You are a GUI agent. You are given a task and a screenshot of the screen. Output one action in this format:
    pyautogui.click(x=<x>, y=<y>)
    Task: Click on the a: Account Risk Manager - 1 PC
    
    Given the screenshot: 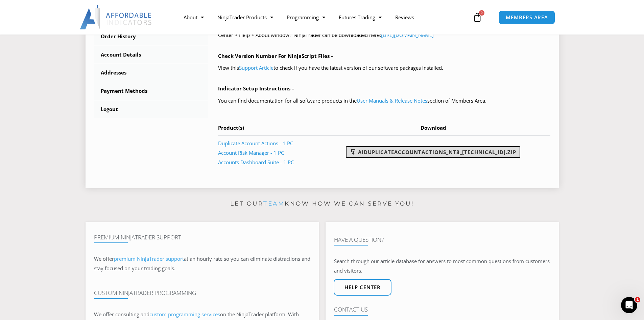 What is the action you would take?
    pyautogui.click(x=251, y=153)
    